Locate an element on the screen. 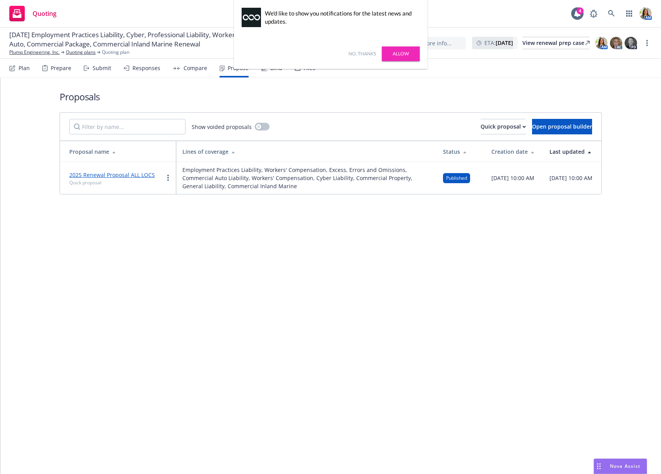  span: Open proposal builder is located at coordinates (562, 126).